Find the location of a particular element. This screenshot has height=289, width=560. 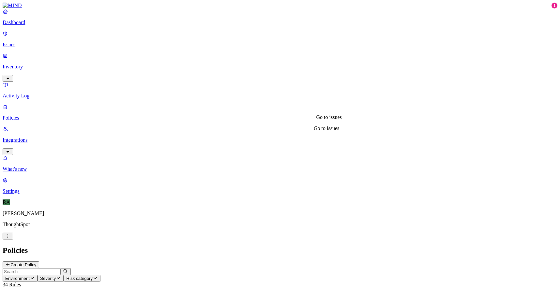

div: 1 is located at coordinates (554, 6).